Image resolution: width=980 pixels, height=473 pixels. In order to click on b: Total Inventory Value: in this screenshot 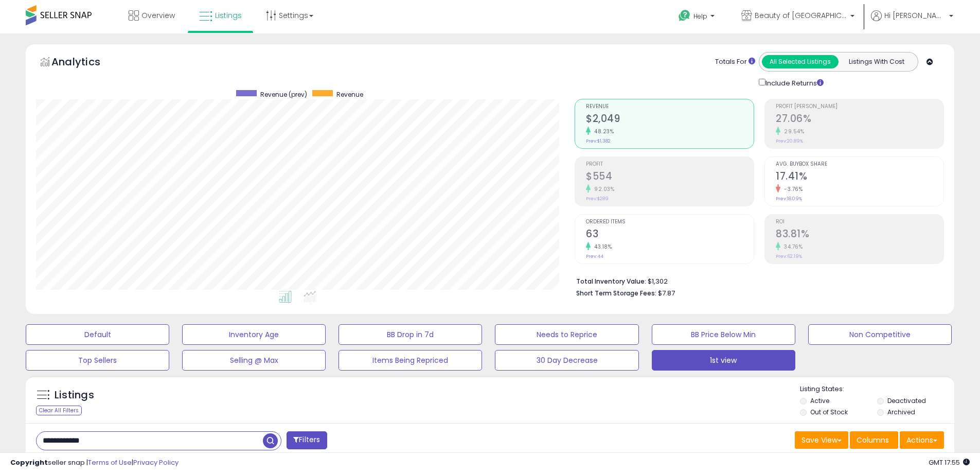, I will do `click(611, 280)`.